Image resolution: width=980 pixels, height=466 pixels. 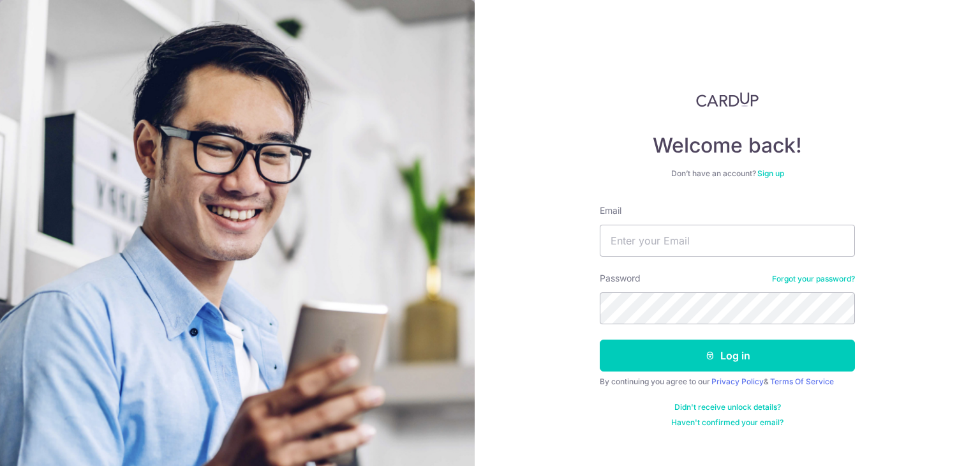 What do you see at coordinates (728, 355) in the screenshot?
I see `button: Log in` at bounding box center [728, 355].